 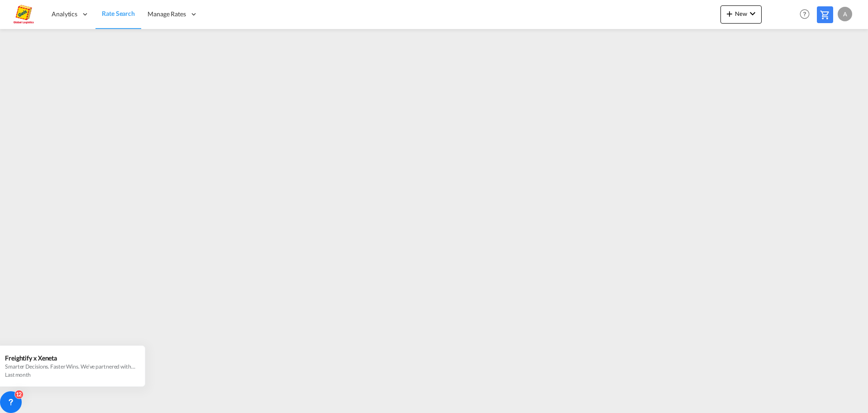 I want to click on img: a2a4a140666c11eeab5485e577415959.png, so click(x=24, y=14).